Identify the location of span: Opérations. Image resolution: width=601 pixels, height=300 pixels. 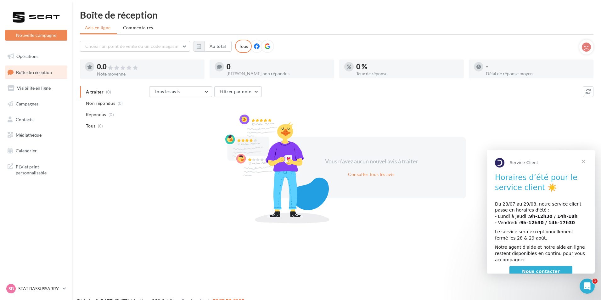
(27, 56).